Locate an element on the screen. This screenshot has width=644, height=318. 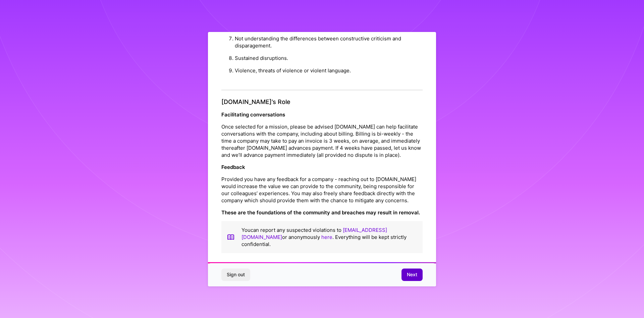
img: book icon is located at coordinates (231, 237).